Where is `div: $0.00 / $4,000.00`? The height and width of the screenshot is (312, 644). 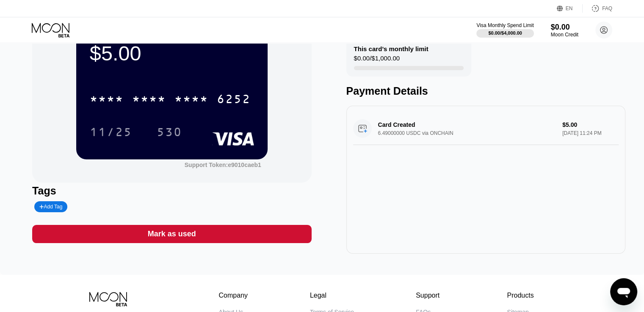
div: $0.00 / $4,000.00 is located at coordinates (505, 33).